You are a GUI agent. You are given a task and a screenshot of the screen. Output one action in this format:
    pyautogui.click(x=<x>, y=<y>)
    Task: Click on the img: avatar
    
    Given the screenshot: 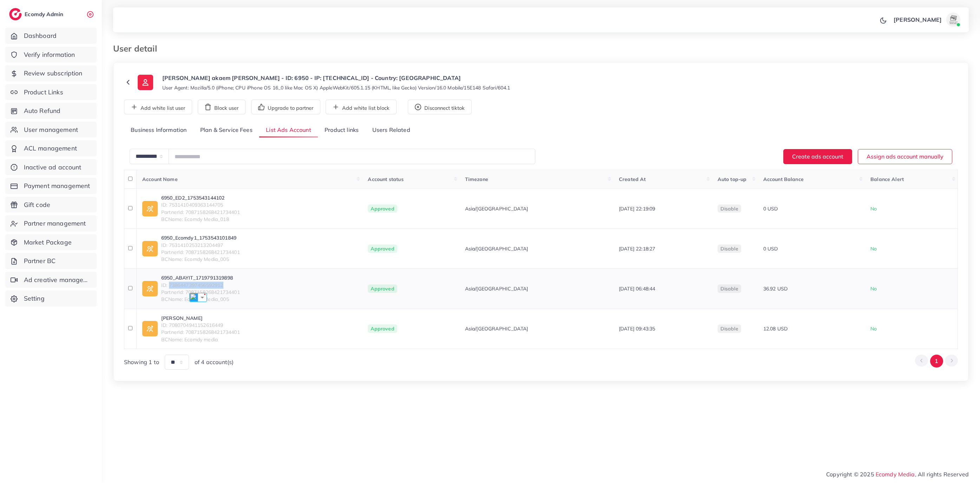 What is the action you would take?
    pyautogui.click(x=953, y=20)
    